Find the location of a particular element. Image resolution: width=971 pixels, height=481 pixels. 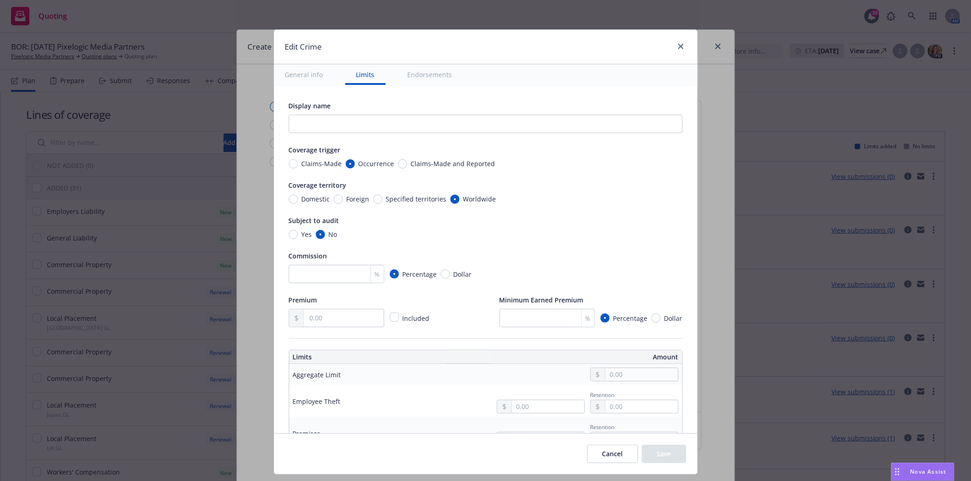

span: Domestic is located at coordinates (316, 199).